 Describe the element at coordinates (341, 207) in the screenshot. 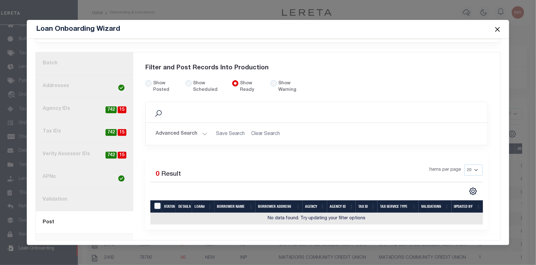

I see `th: Agency ID: activate to sort column ascending` at that location.